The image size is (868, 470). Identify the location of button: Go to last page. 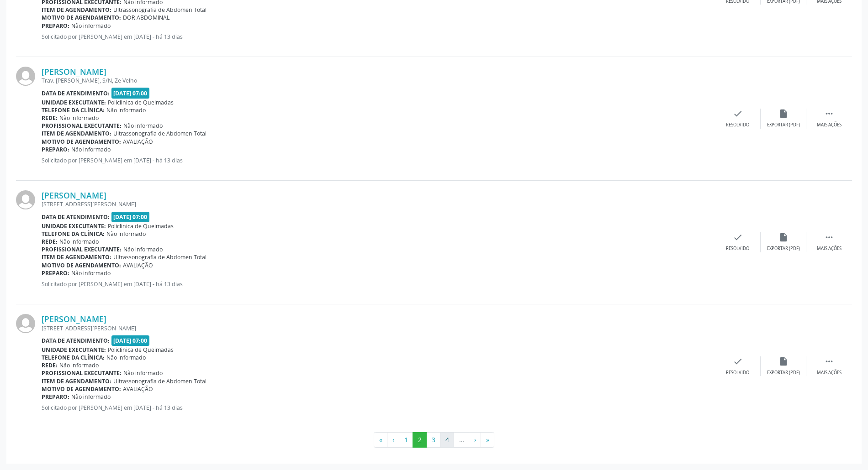
(488, 440).